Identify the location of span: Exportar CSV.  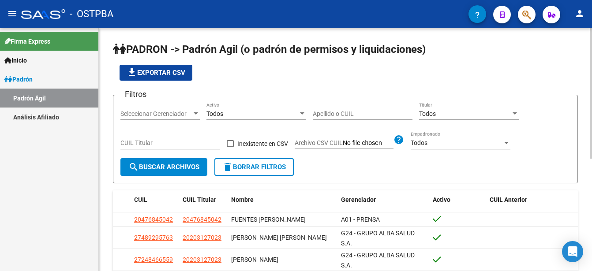
(156, 73).